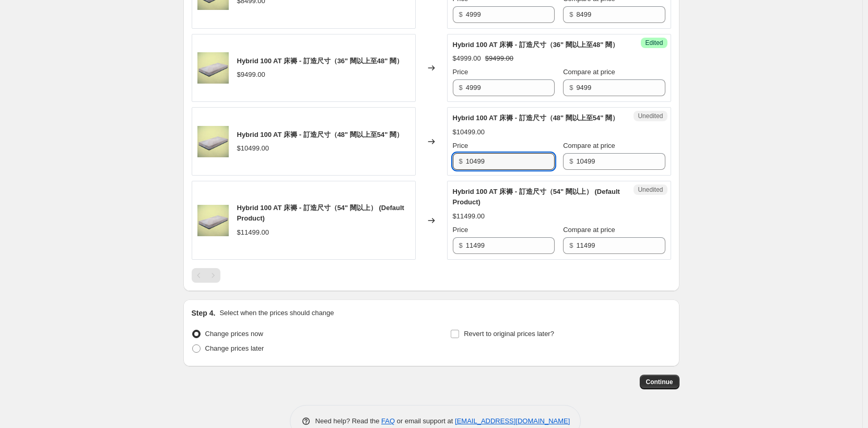 The image size is (868, 428). I want to click on nav: Pagination, so click(206, 275).